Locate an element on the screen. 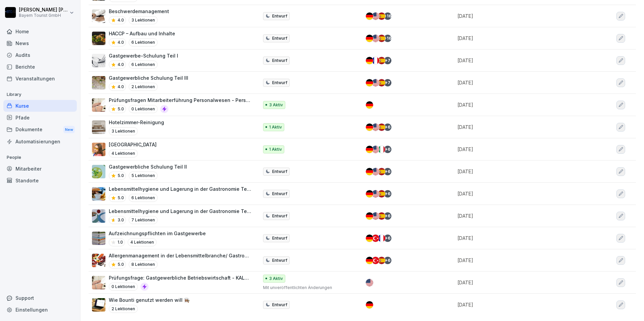 The image size is (644, 321). img: icmtvoezrq9n5eszx0asrvc1.png is located at coordinates (98, 61).